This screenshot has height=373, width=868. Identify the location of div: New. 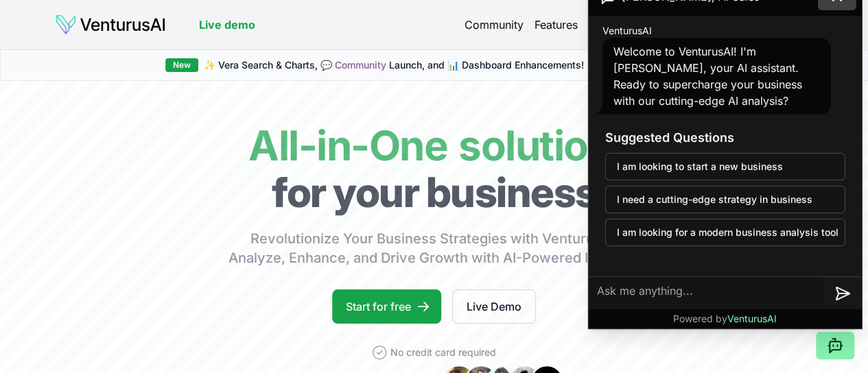
(182, 65).